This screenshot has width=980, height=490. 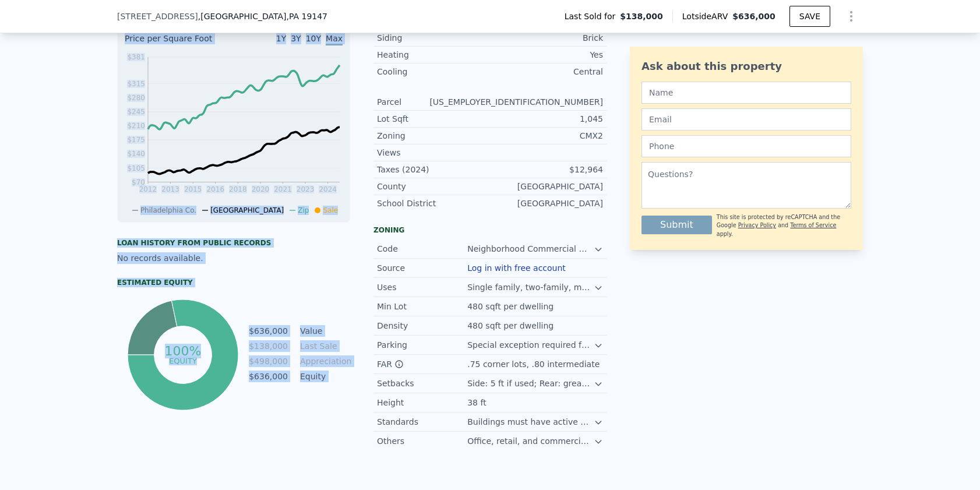 What do you see at coordinates (530, 384) in the screenshot?
I see `div: Side: 5 ft if used; Rear: greater of 9 ft or 10% of lot depth` at bounding box center [530, 384].